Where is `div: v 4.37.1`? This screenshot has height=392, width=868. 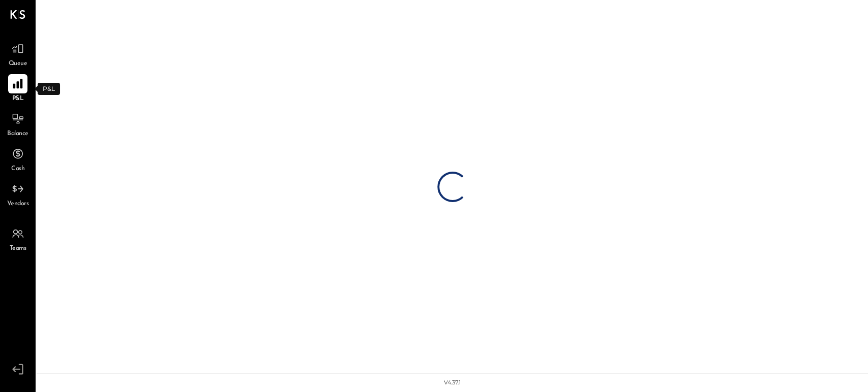
div: v 4.37.1 is located at coordinates (452, 383).